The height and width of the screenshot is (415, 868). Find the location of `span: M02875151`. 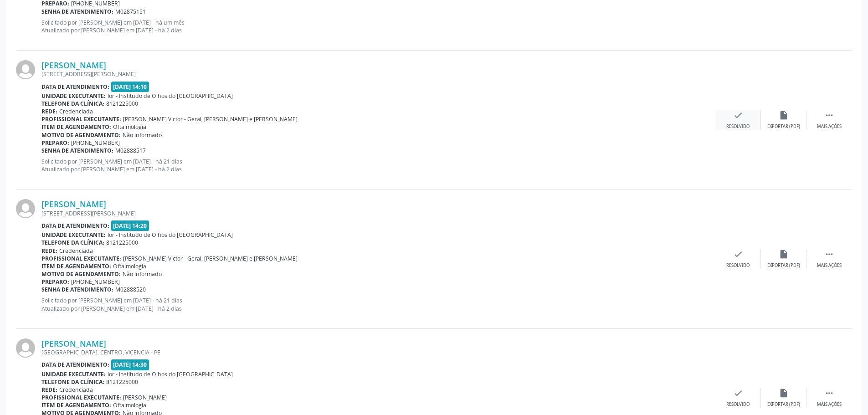

span: M02875151 is located at coordinates (131, 11).